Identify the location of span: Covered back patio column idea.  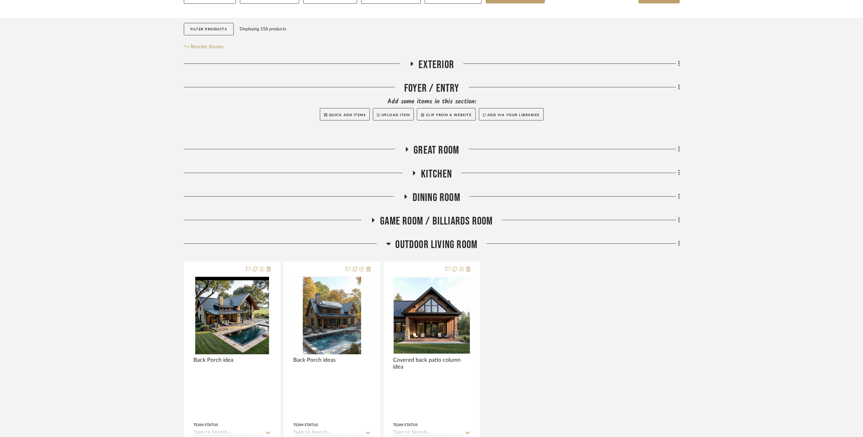
(432, 364).